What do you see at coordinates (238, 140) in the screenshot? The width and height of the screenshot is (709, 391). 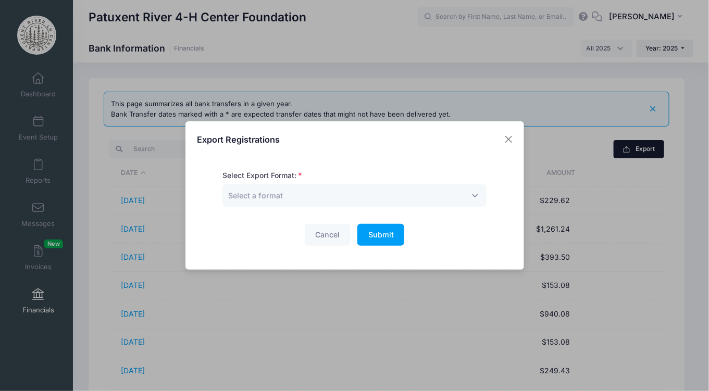 I see `h4: Export Registrations` at bounding box center [238, 140].